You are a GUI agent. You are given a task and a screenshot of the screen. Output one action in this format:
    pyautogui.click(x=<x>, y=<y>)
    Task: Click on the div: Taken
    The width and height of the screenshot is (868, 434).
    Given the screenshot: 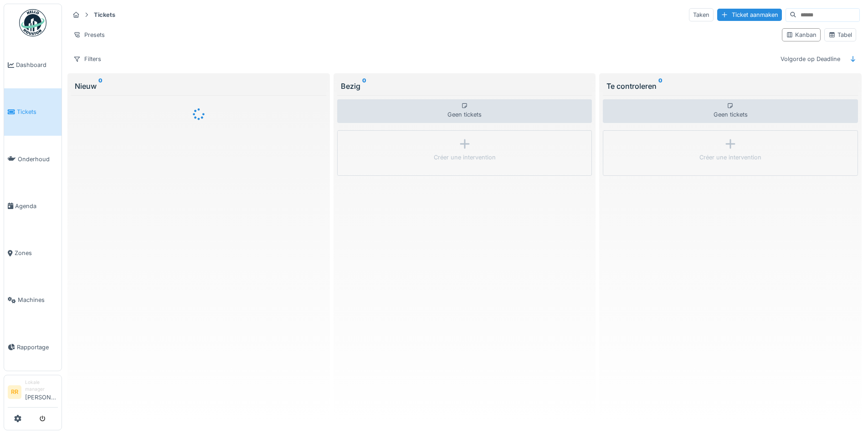 What is the action you would take?
    pyautogui.click(x=701, y=15)
    